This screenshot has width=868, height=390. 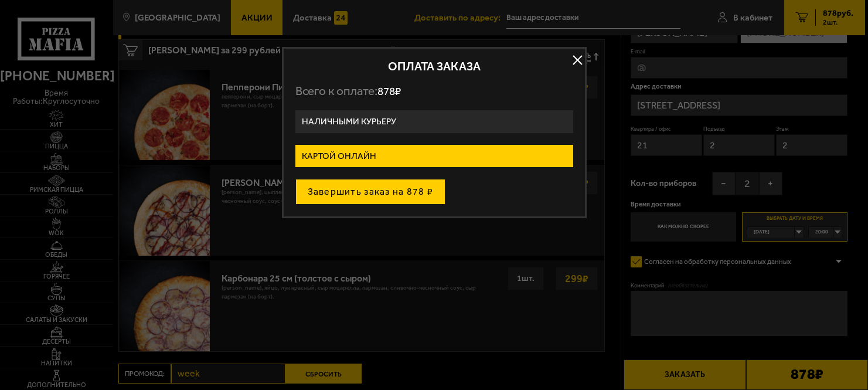 What do you see at coordinates (370, 192) in the screenshot?
I see `button: Завершить заказ на 878 ₽` at bounding box center [370, 192].